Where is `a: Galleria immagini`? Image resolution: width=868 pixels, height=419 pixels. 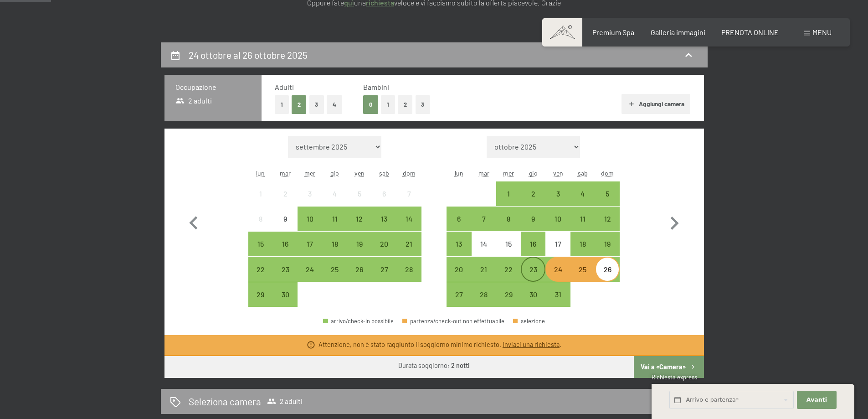
a: Galleria immagini is located at coordinates (678, 32).